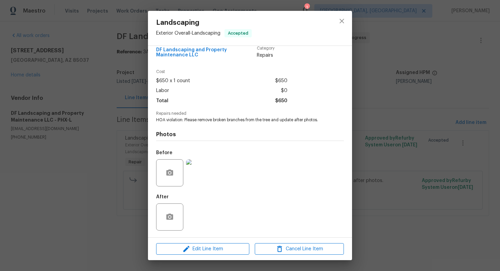 This screenshot has height=271, width=500. Describe the element at coordinates (299, 249) in the screenshot. I see `button: Cancel Line Item` at that location.